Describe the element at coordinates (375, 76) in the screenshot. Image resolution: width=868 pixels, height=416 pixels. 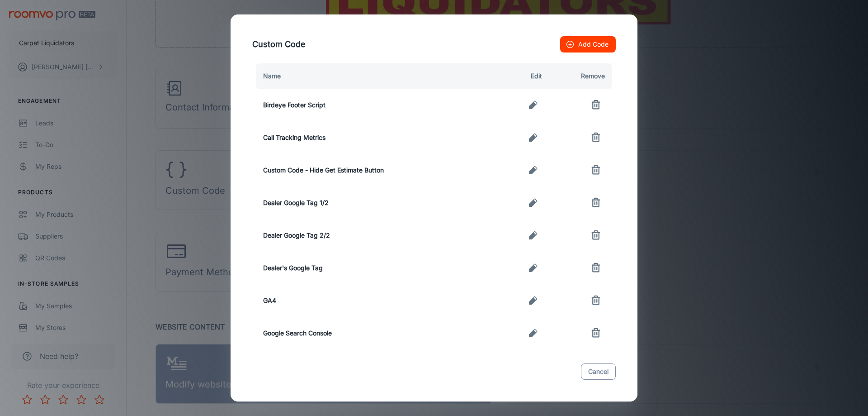
I see `th: Name` at that location.